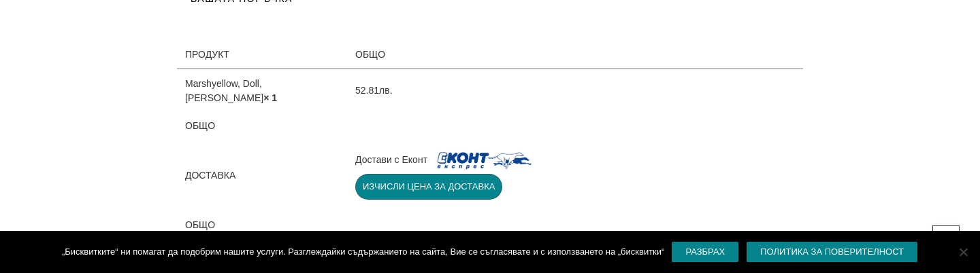 The height and width of the screenshot is (273, 980). Describe the element at coordinates (362, 252) in the screenshot. I see `span: „Бисквитките“ ни помагат да подобрим нашите услуги. Разглеждайки съдържанието на сайта, Вие се съ...` at that location.